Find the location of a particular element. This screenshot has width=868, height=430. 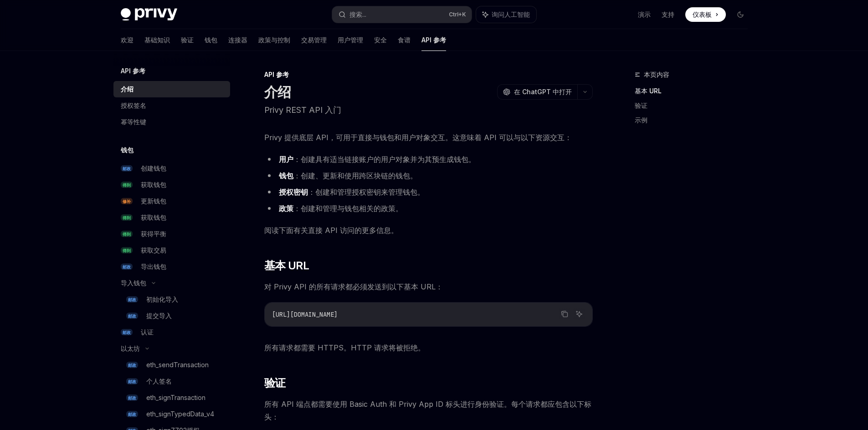

a: 邮政认证 is located at coordinates (171, 332).